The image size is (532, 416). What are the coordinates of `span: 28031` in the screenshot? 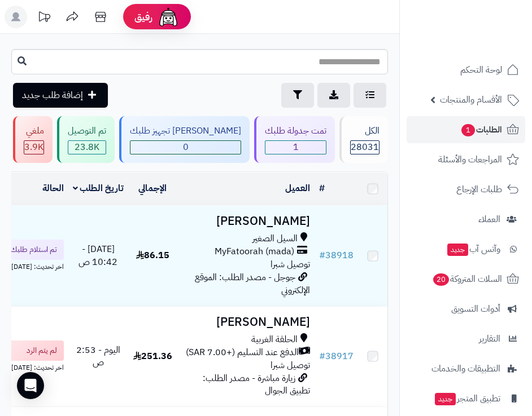 It's located at (365, 147).